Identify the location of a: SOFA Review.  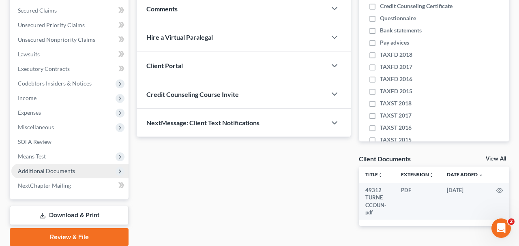
(70, 142).